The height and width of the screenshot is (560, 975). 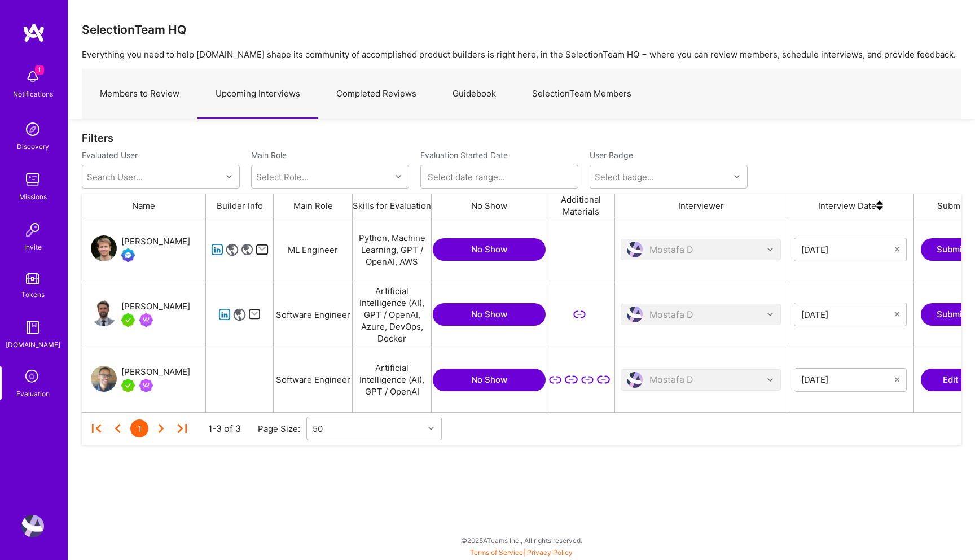 What do you see at coordinates (33, 94) in the screenshot?
I see `div: Notifications` at bounding box center [33, 94].